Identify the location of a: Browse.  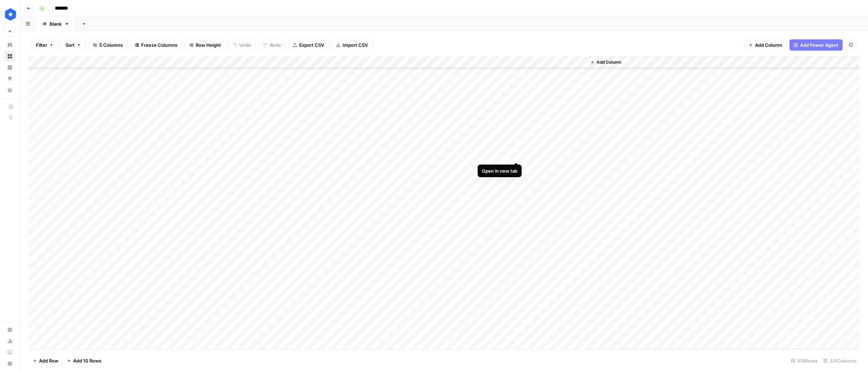
(10, 56).